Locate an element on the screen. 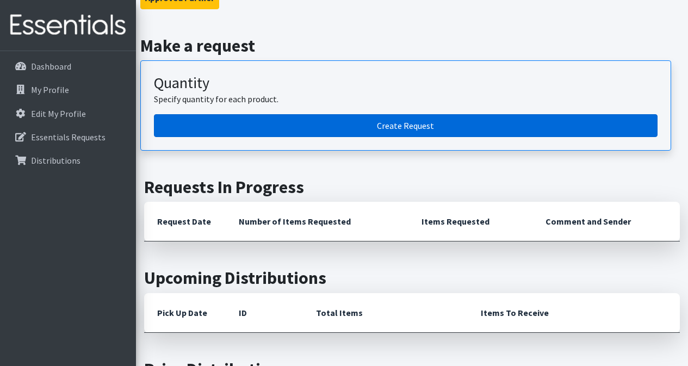  p: Essentials Requests is located at coordinates (68, 137).